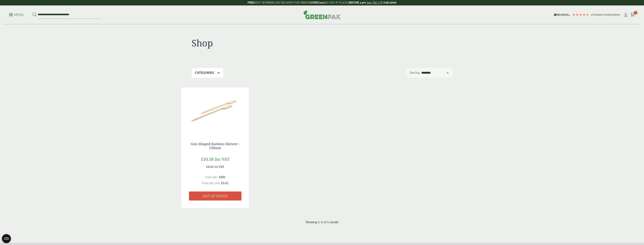  What do you see at coordinates (215, 196) in the screenshot?
I see `a: Out of stock` at bounding box center [215, 196].